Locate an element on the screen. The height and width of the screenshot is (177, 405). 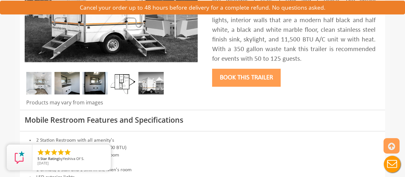
img: DSC_0016_email is located at coordinates (67, 83).